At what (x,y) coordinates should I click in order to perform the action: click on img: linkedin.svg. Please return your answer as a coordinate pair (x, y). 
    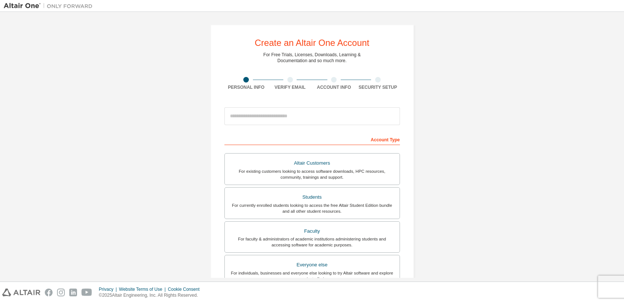
    Looking at the image, I should click on (73, 292).